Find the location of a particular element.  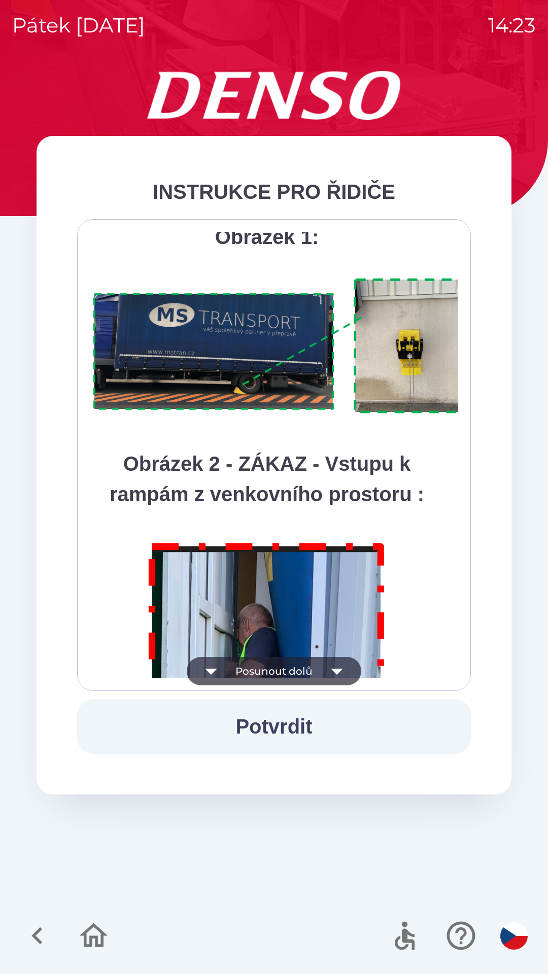

div: INSTRUKCE PRO ŘIDIČE is located at coordinates (274, 192).